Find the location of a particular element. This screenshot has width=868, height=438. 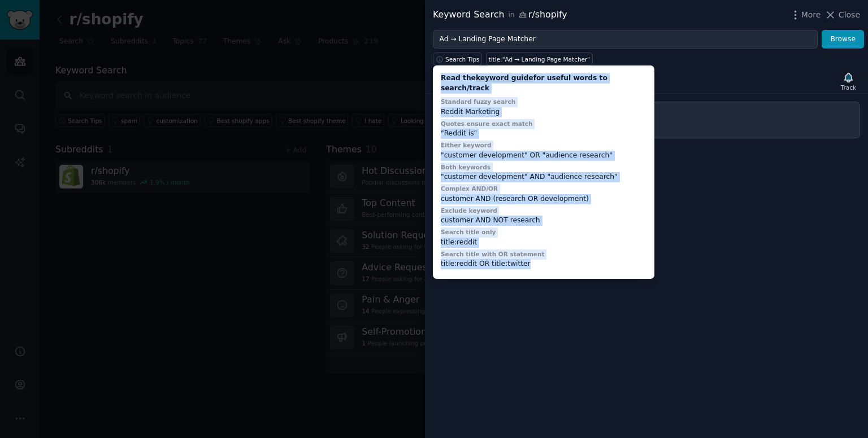

label: Search title only is located at coordinates (468, 232).